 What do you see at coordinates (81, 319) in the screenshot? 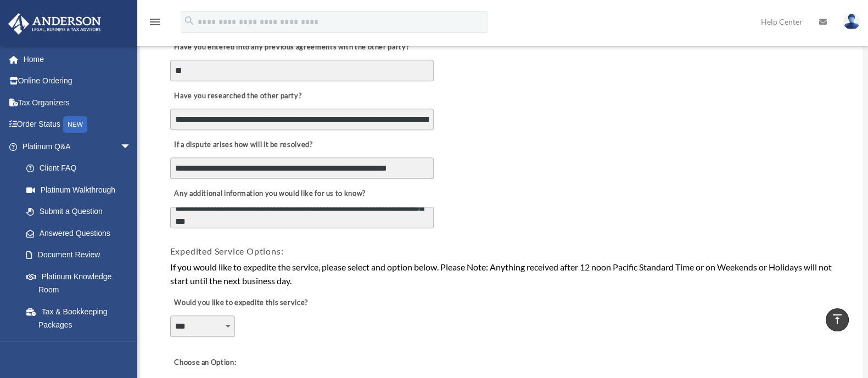
I see `a: Tax & Bookkeeping Packages` at bounding box center [81, 319].